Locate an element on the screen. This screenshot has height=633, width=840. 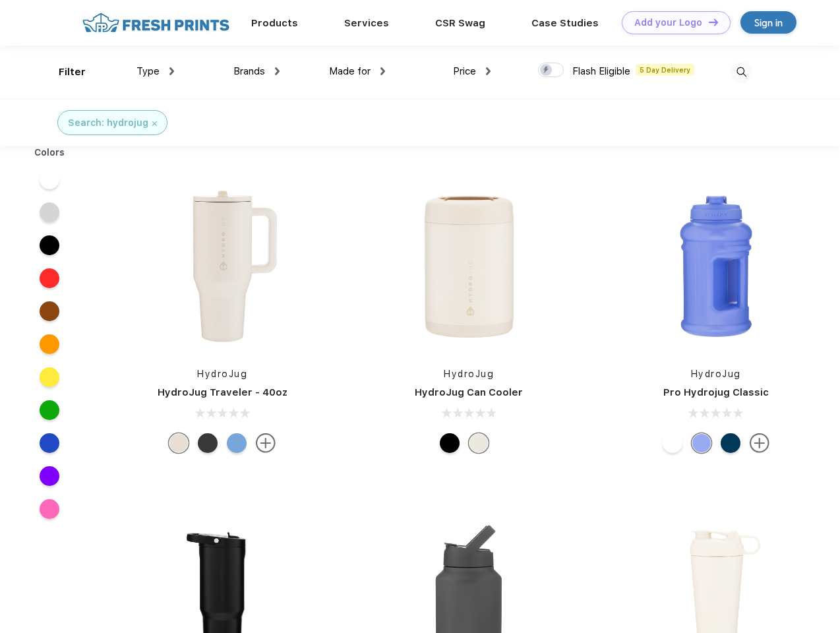
div: Add your Logo is located at coordinates (667, 22).